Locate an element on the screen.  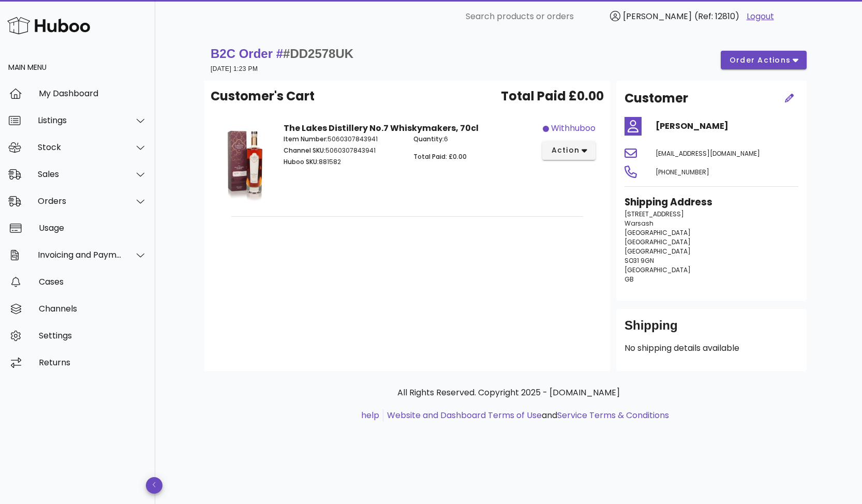
div: Listings is located at coordinates (79, 120).